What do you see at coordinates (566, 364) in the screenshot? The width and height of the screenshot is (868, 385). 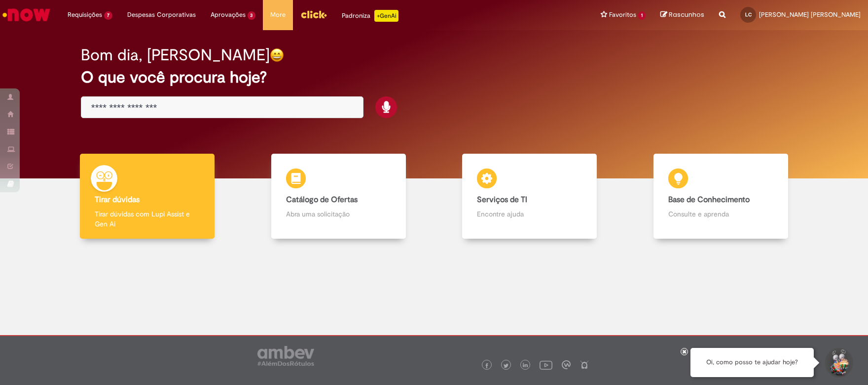 I see `img: logo_footer_workplace.png` at bounding box center [566, 364].